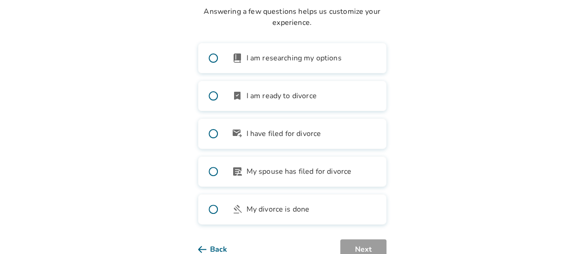  Describe the element at coordinates (299, 172) in the screenshot. I see `span: My spouse has filed for divorce` at that location.